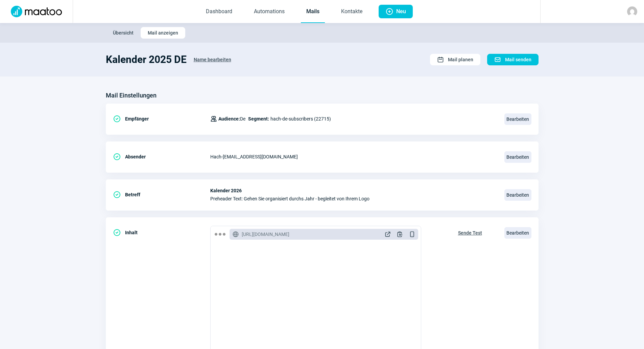 Image resolution: width=644 pixels, height=349 pixels. What do you see at coordinates (232, 119) in the screenshot?
I see `span: De` at bounding box center [232, 119].